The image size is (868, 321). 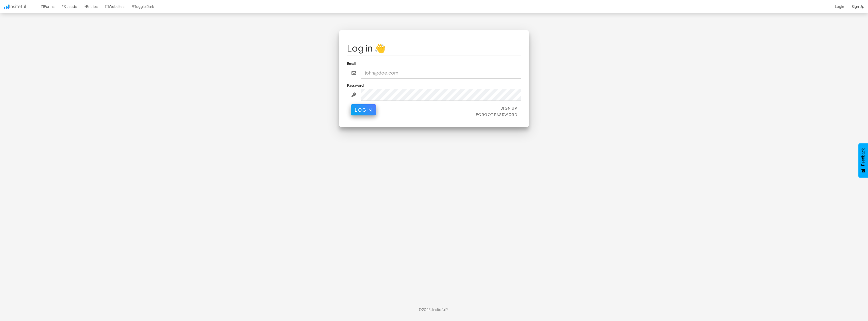 I want to click on input: john@doe.com, so click(x=441, y=73).